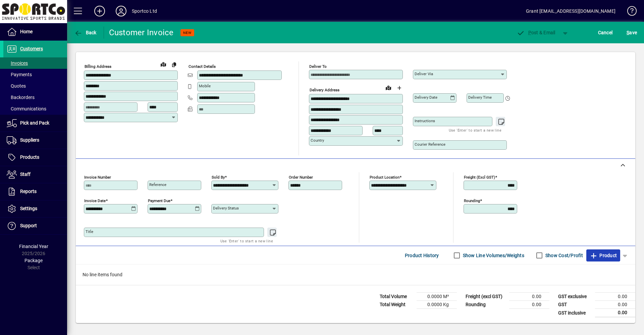  Describe the element at coordinates (437, 305) in the screenshot. I see `td: 0.0000 Kg` at that location.